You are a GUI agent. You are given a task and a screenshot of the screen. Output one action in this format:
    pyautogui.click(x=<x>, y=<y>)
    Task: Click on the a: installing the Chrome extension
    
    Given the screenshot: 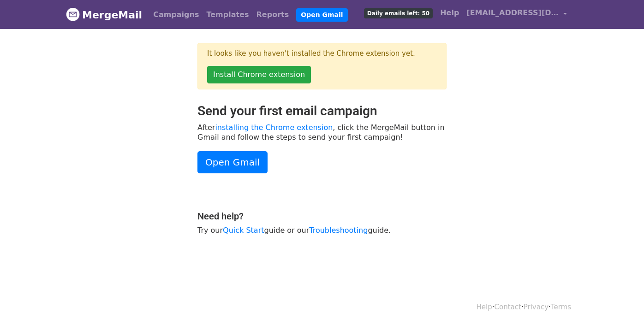 What is the action you would take?
    pyautogui.click(x=274, y=128)
    